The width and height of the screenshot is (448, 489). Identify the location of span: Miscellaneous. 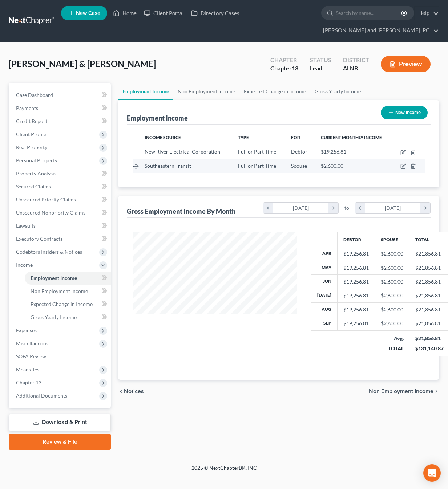
(32, 343).